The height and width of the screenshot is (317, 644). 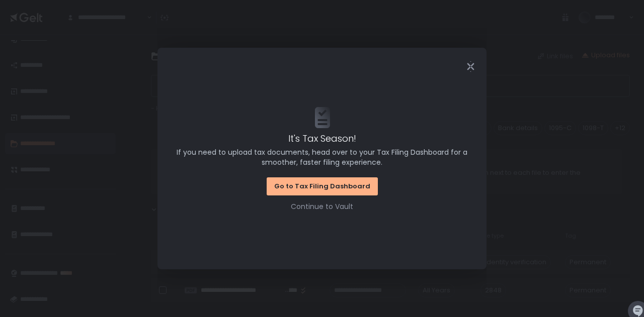 What do you see at coordinates (322, 186) in the screenshot?
I see `button: Go to Tax Filing Dashboard` at bounding box center [322, 186].